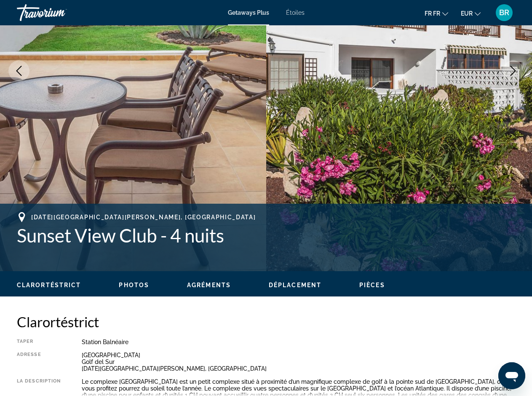 The width and height of the screenshot is (532, 396). I want to click on button: Changement de monnaie, so click(470, 13).